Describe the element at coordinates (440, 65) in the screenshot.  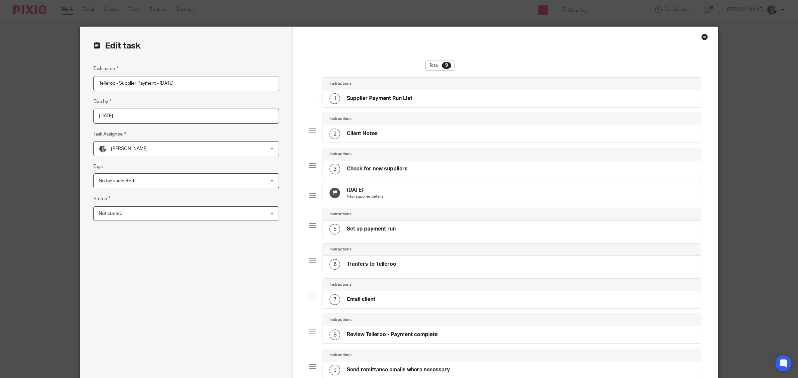
I see `div: Total` at that location.